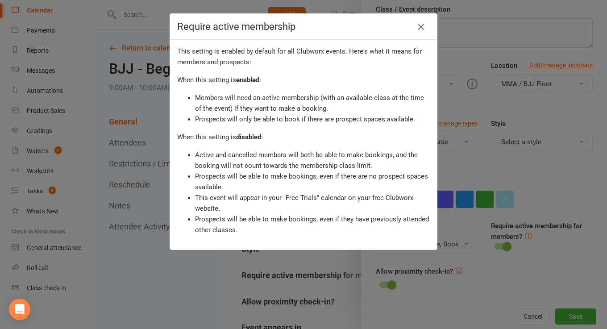 The image size is (607, 329). Describe the element at coordinates (312, 203) in the screenshot. I see `li: This event will appear in your "Free Trials" calendar on your free Clubworx website.` at that location.